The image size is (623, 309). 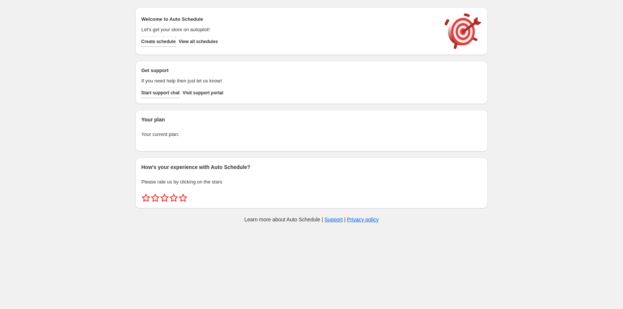 What do you see at coordinates (289, 30) in the screenshot?
I see `p: Let's get your store on autopilot!` at bounding box center [289, 30].